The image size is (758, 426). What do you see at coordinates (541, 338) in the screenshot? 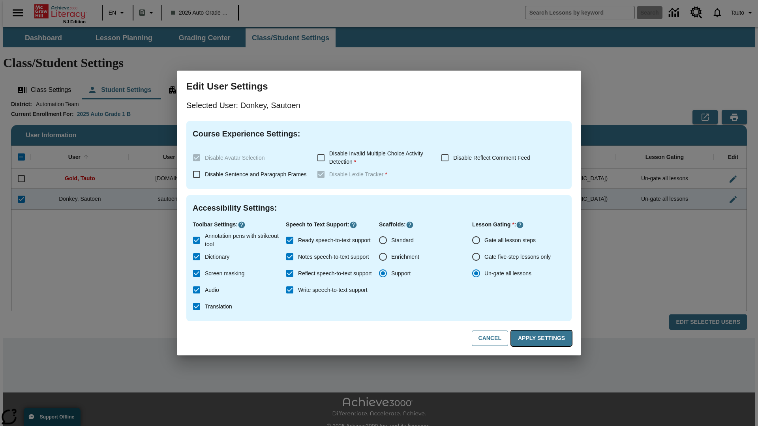
I see `button: Apply Settings` at bounding box center [541, 338].